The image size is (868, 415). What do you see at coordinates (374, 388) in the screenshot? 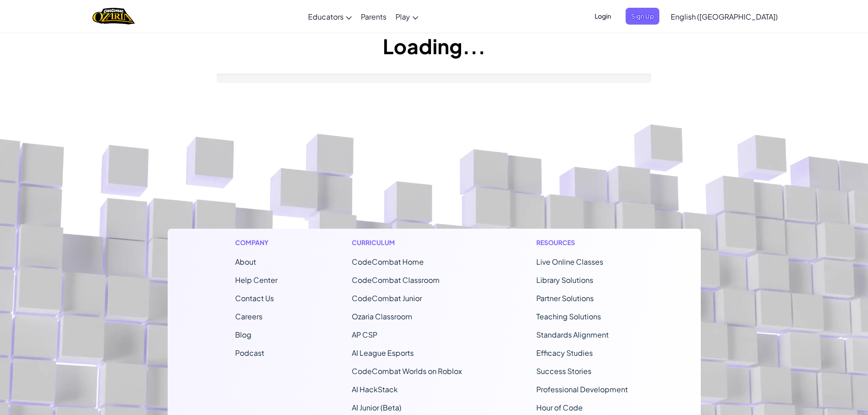
I see `a: AI HackStack` at bounding box center [374, 388].